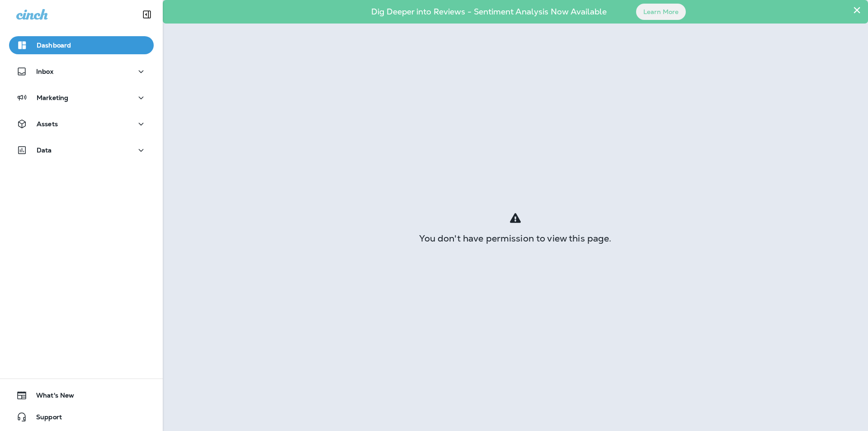  What do you see at coordinates (50, 397) in the screenshot?
I see `span: What's New` at bounding box center [50, 397].